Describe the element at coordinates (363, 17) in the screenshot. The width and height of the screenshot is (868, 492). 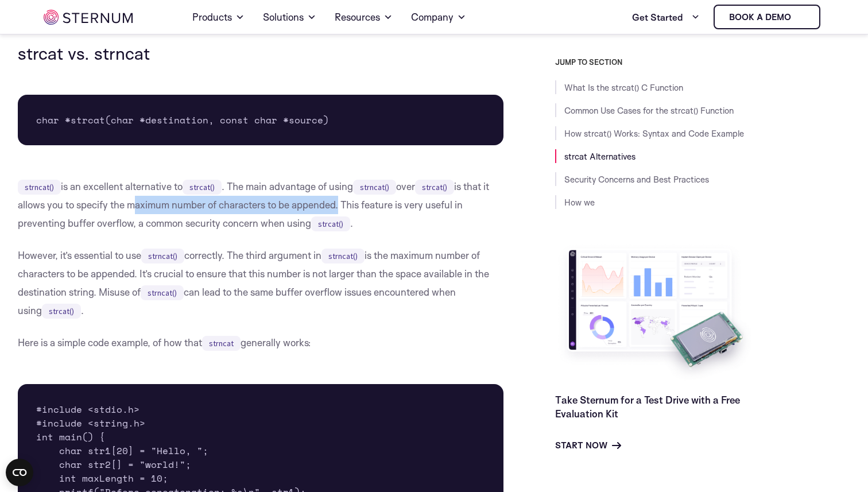
I see `a: Resources` at that location.